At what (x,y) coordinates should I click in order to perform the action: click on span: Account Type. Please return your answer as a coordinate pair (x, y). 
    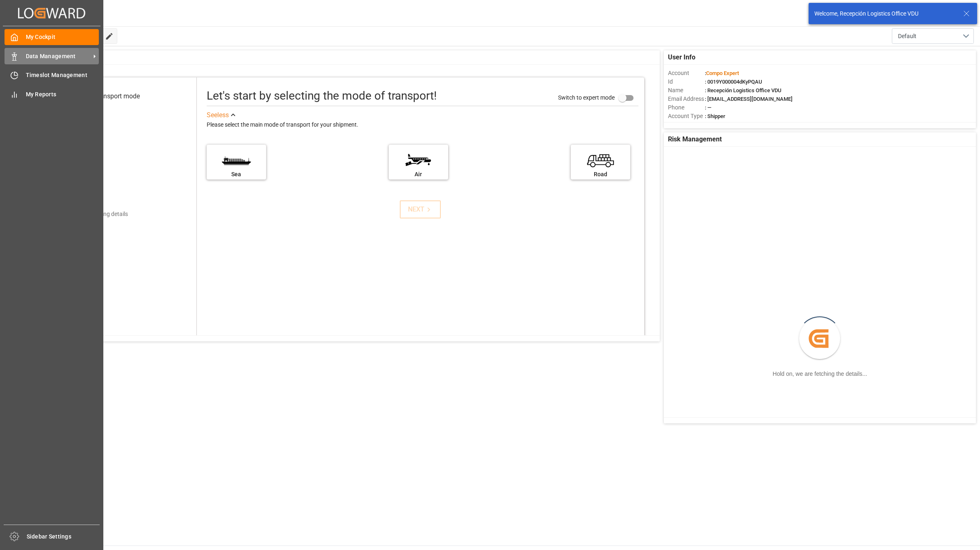
    Looking at the image, I should click on (687, 116).